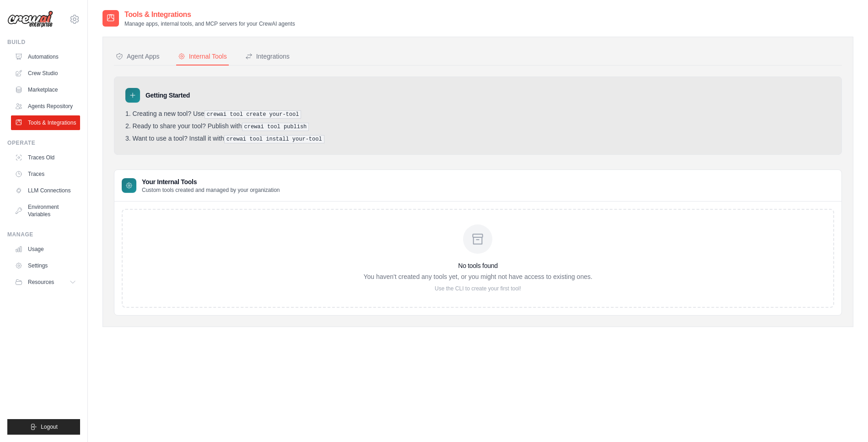  I want to click on pre: crewai tool install your-tool, so click(274, 139).